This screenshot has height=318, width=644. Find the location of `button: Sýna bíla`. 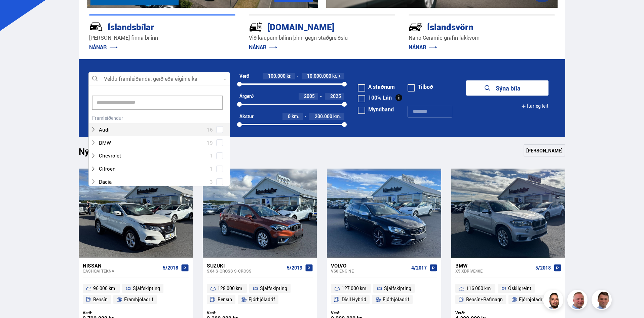

button: Sýna bíla is located at coordinates (508, 88).